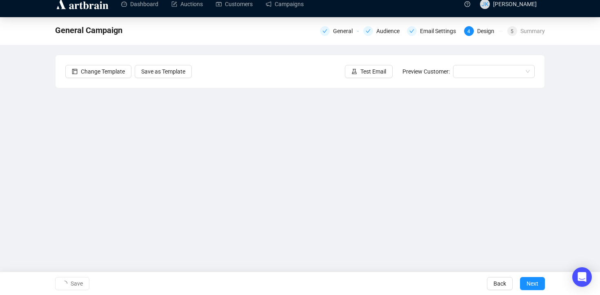 This screenshot has height=295, width=600. What do you see at coordinates (526, 31) in the screenshot?
I see `div: 5Summary` at bounding box center [526, 31].